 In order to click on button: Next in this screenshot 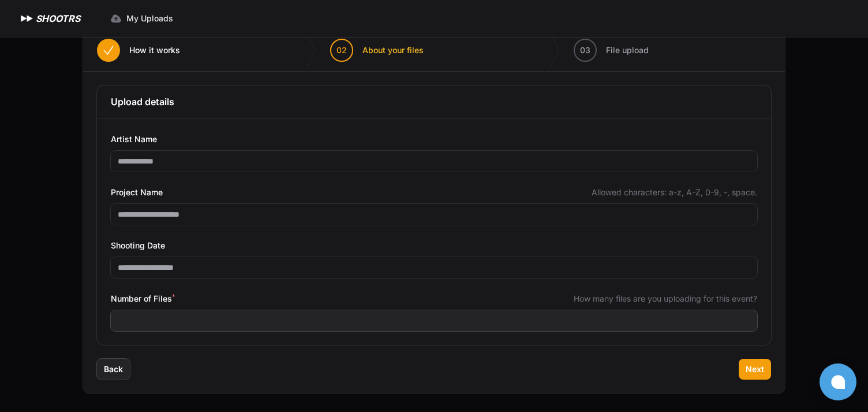, I will do `click(755, 369)`.